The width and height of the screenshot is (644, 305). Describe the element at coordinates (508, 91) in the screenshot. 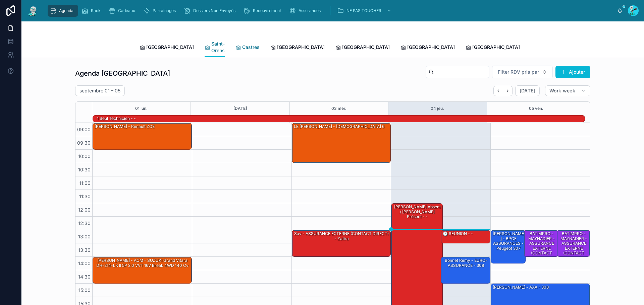

I see `button: Next` at that location.